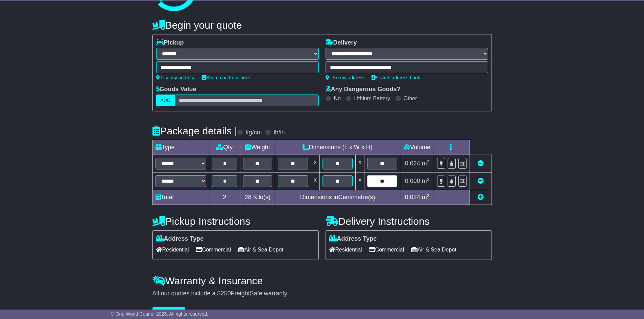  What do you see at coordinates (159, 314) in the screenshot?
I see `span: © One World Courier 2025. All rights reserved.` at bounding box center [159, 314].